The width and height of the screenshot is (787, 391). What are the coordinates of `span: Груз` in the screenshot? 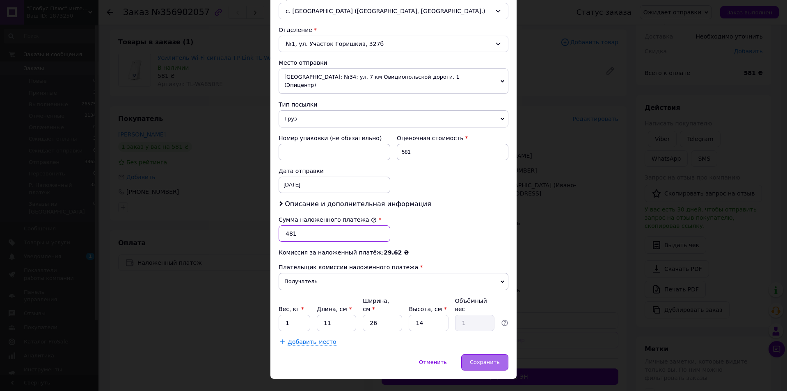 It's located at (393, 119).